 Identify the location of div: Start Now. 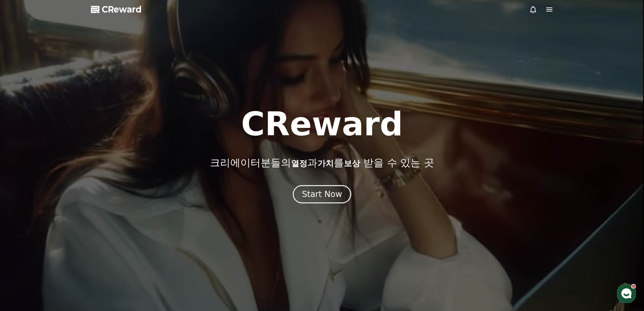
(322, 194).